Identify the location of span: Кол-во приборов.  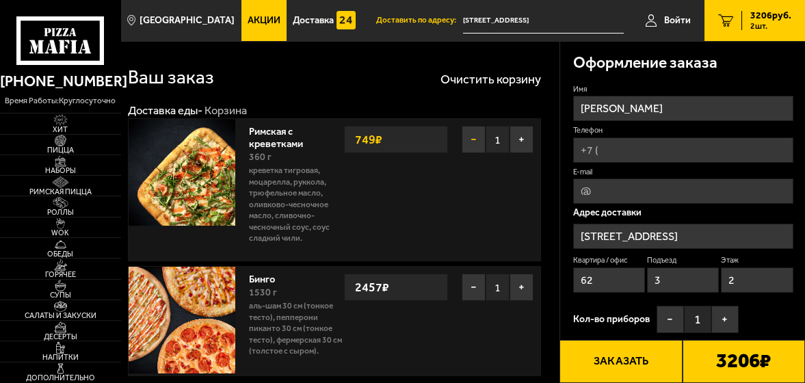
(612, 320).